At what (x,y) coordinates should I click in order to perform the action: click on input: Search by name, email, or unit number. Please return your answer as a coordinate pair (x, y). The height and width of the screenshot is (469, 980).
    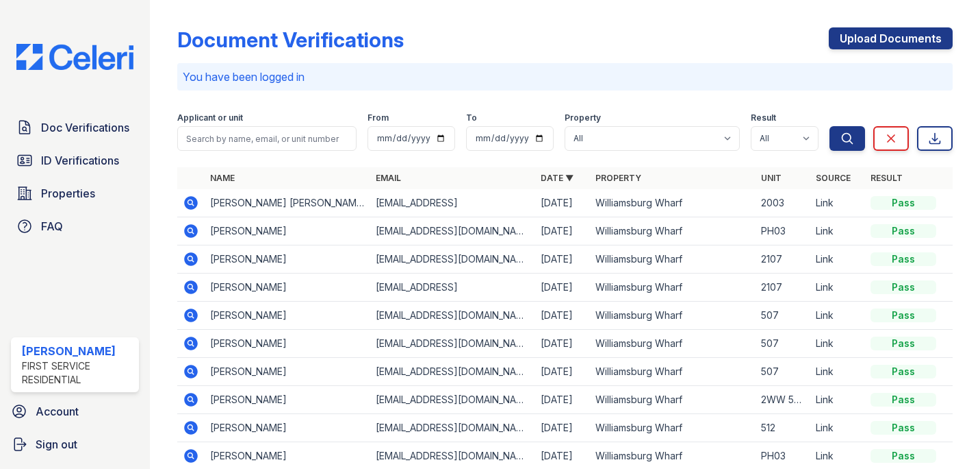
    Looking at the image, I should click on (267, 138).